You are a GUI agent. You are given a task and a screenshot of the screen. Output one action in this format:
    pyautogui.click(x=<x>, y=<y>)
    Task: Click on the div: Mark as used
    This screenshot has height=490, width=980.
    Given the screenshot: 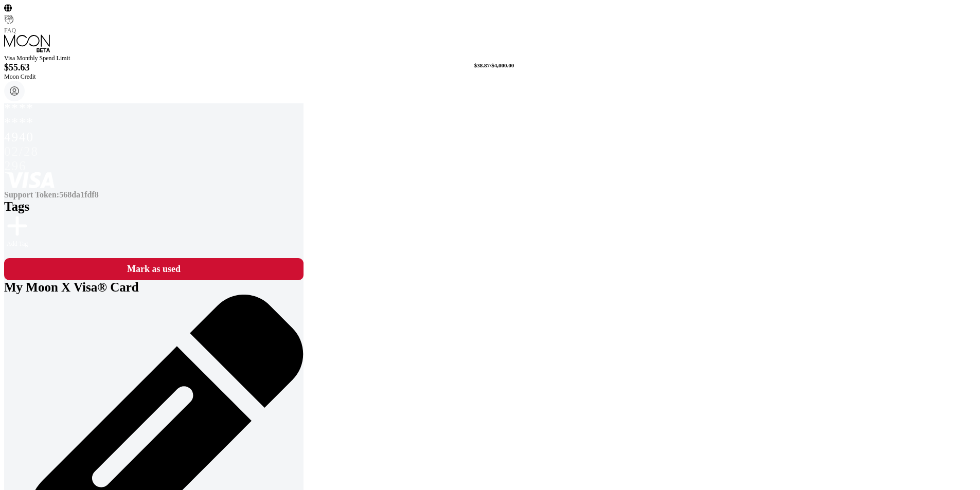 What is the action you would take?
    pyautogui.click(x=154, y=270)
    